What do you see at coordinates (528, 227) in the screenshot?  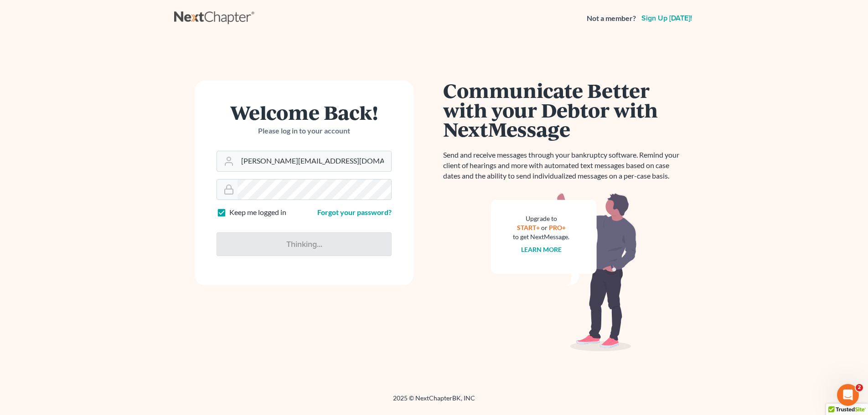 I see `a: START+` at bounding box center [528, 227].